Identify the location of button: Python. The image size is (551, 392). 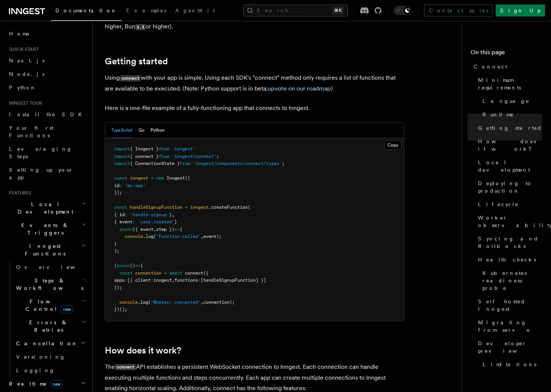
(157, 130).